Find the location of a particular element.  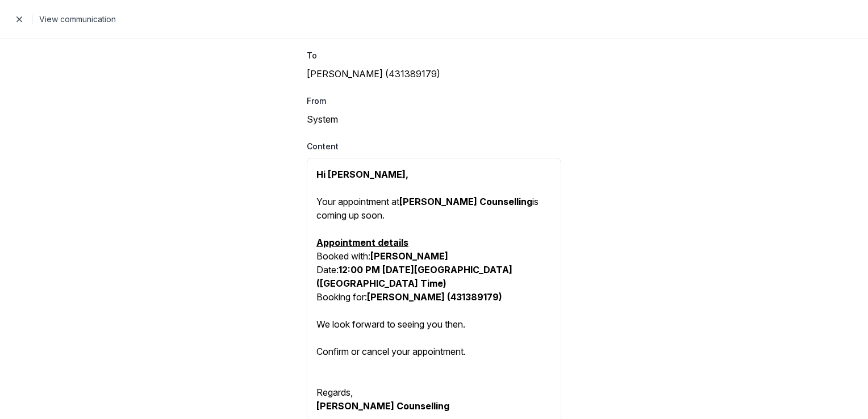

div: System is located at coordinates (434, 119).